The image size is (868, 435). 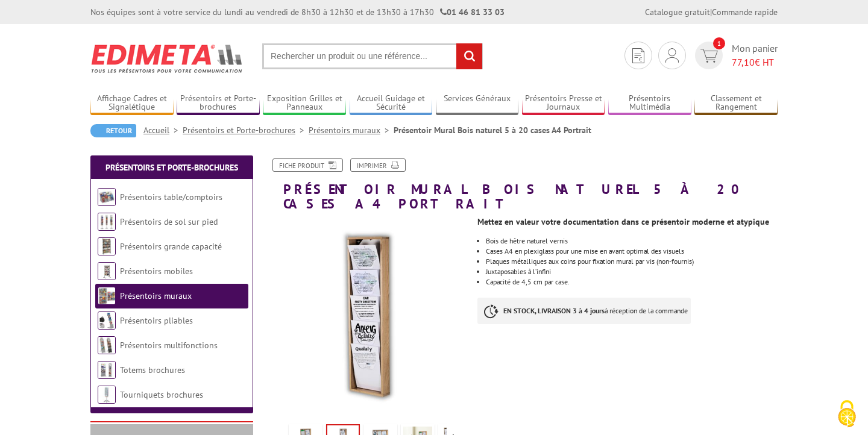 What do you see at coordinates (745, 12) in the screenshot?
I see `a: Commande rapide` at bounding box center [745, 12].